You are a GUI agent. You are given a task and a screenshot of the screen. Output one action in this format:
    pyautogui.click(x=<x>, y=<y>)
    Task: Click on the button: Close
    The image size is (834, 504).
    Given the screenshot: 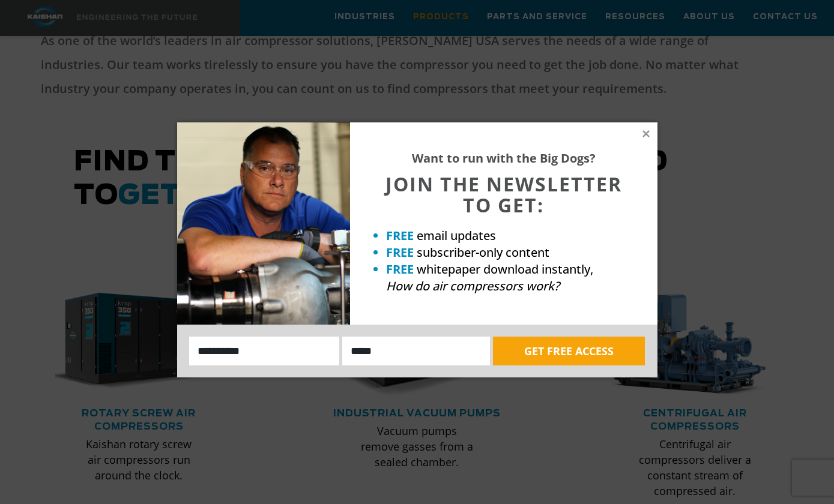 What is the action you would take?
    pyautogui.click(x=646, y=134)
    